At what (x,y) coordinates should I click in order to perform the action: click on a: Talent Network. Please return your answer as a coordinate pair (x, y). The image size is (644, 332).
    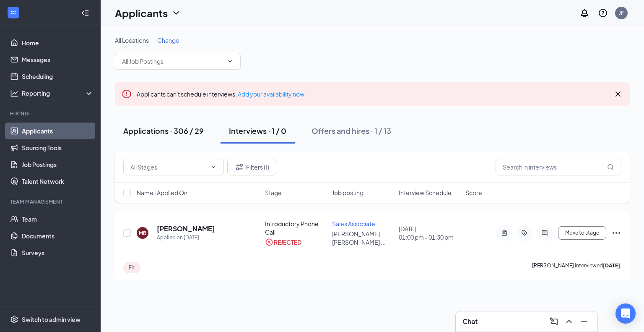
    Looking at the image, I should click on (57, 181).